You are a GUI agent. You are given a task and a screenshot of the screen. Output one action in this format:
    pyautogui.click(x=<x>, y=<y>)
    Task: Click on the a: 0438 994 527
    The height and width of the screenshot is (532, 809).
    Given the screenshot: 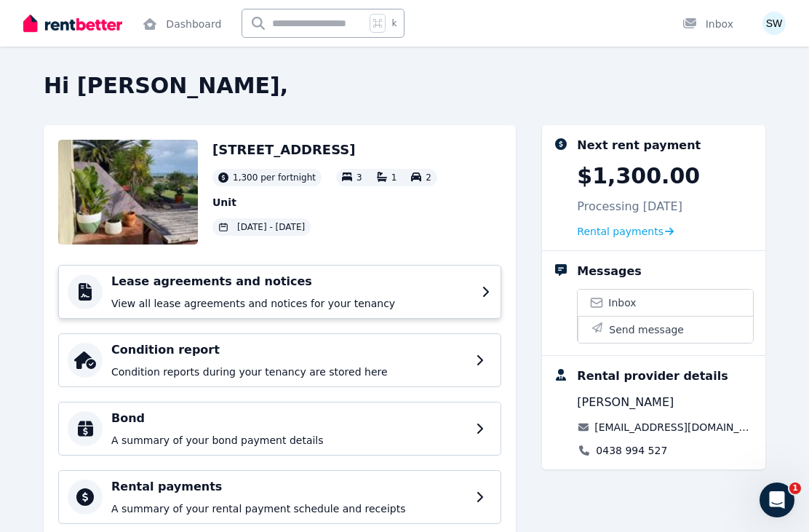 What is the action you would take?
    pyautogui.click(x=631, y=451)
    